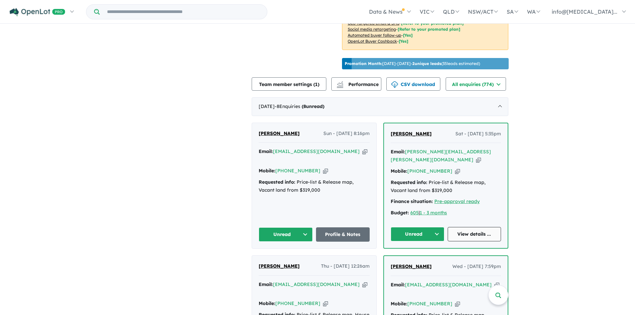 The width and height of the screenshot is (635, 315). Describe the element at coordinates (313, 106) in the screenshot. I see `strong: ( unread)` at that location.